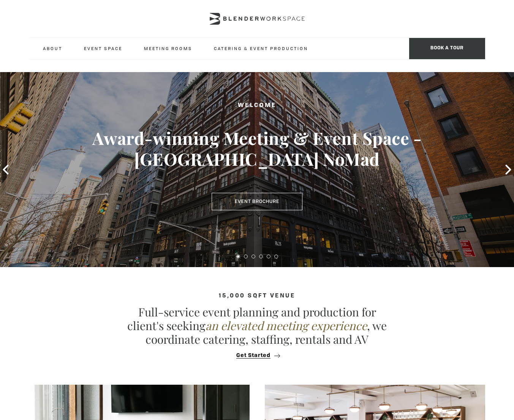 This screenshot has width=514, height=420. What do you see at coordinates (257, 201) in the screenshot?
I see `a: Event Brochure` at bounding box center [257, 201].